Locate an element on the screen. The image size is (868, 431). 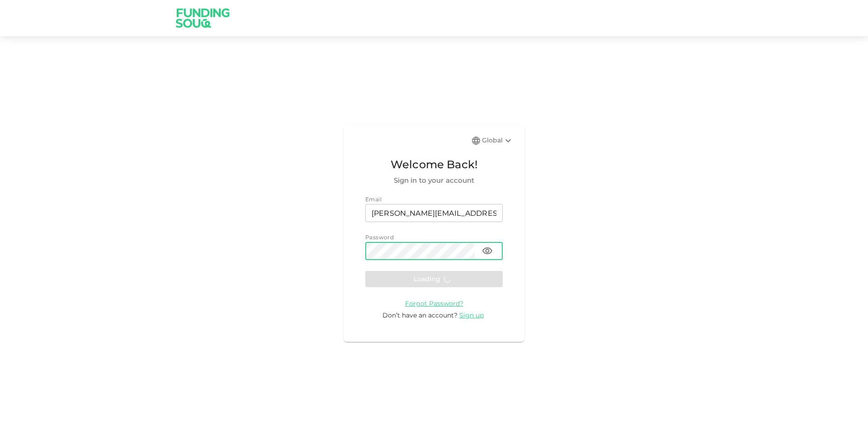
span: Password is located at coordinates (379, 237).